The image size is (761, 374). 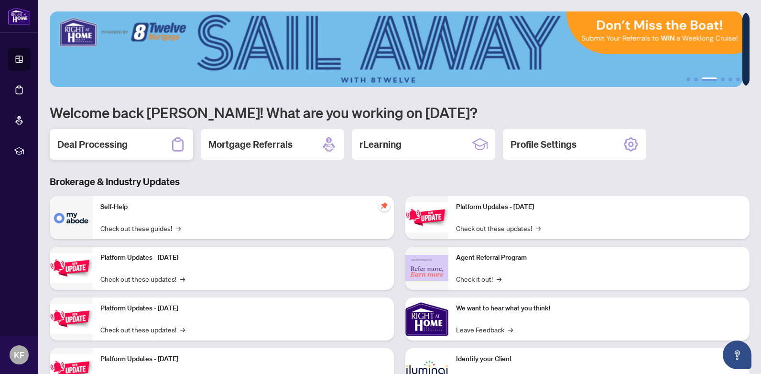 What do you see at coordinates (396, 49) in the screenshot?
I see `img: Slide 2` at bounding box center [396, 49].